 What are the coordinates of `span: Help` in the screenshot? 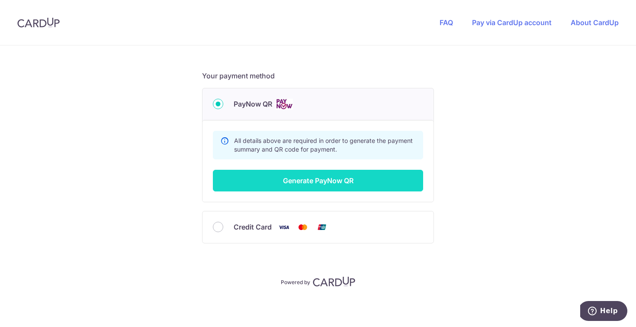 It's located at (29, 10).